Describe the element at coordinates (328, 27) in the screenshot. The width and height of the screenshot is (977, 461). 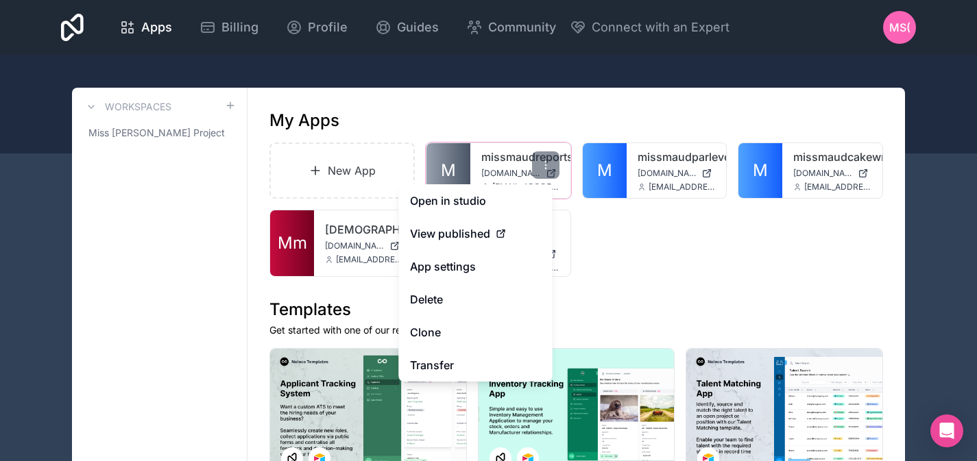
I see `span: Profile` at that location.